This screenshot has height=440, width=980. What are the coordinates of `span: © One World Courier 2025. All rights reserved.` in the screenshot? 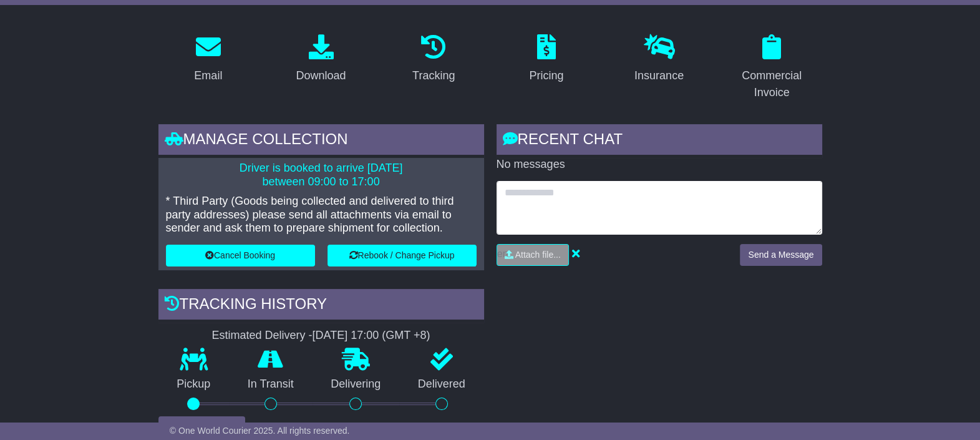 It's located at (259, 431).